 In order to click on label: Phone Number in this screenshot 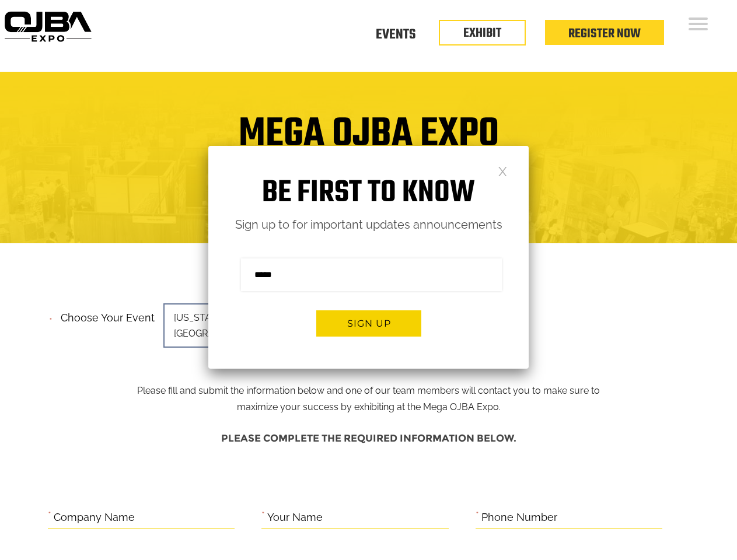, I will do `click(519, 518)`.